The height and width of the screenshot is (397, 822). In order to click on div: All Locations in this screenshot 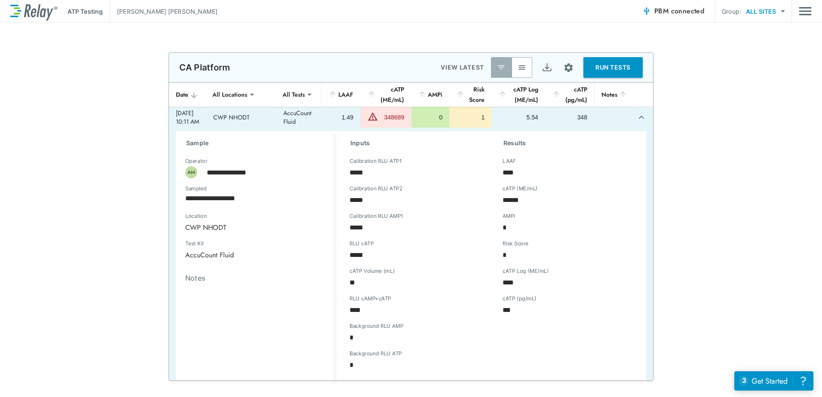, I will do `click(230, 95)`.